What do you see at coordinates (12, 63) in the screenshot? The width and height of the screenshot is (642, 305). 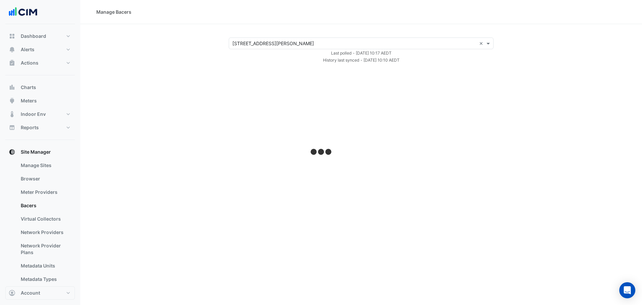 I see `app-icon: Actions` at bounding box center [12, 63].